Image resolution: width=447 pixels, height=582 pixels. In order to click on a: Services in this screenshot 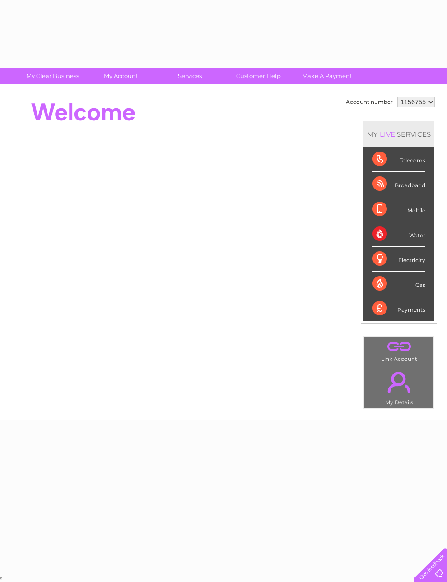, I will do `click(190, 76)`.